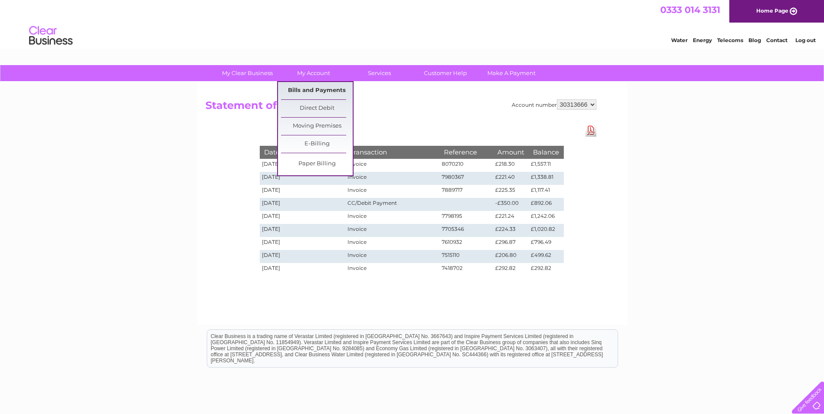 The image size is (824, 414). Describe the element at coordinates (546, 179) in the screenshot. I see `td: £1,338.81` at that location.